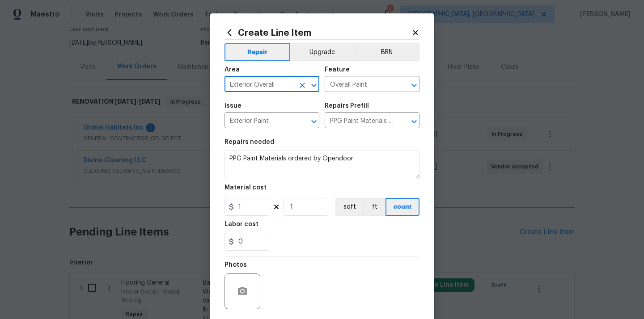 Image resolution: width=644 pixels, height=319 pixels. Describe the element at coordinates (233, 106) in the screenshot. I see `h5: Issue` at that location.